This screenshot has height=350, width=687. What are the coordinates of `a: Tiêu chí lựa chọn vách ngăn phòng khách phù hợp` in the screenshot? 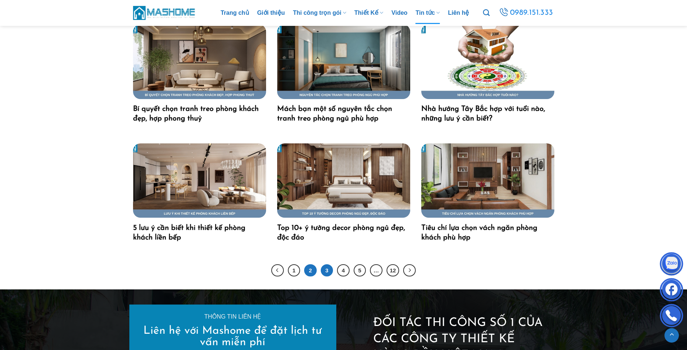 It's located at (488, 233).